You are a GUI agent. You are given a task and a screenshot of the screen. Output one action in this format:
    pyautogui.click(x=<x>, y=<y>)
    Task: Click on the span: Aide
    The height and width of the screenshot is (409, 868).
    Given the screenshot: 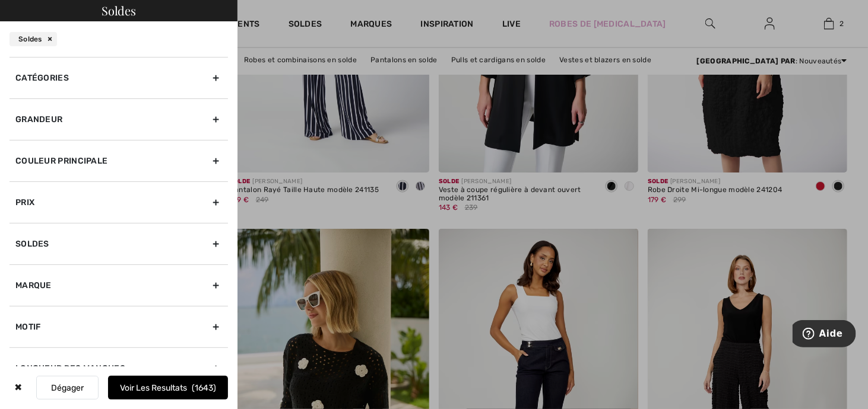 What is the action you would take?
    pyautogui.click(x=38, y=14)
    